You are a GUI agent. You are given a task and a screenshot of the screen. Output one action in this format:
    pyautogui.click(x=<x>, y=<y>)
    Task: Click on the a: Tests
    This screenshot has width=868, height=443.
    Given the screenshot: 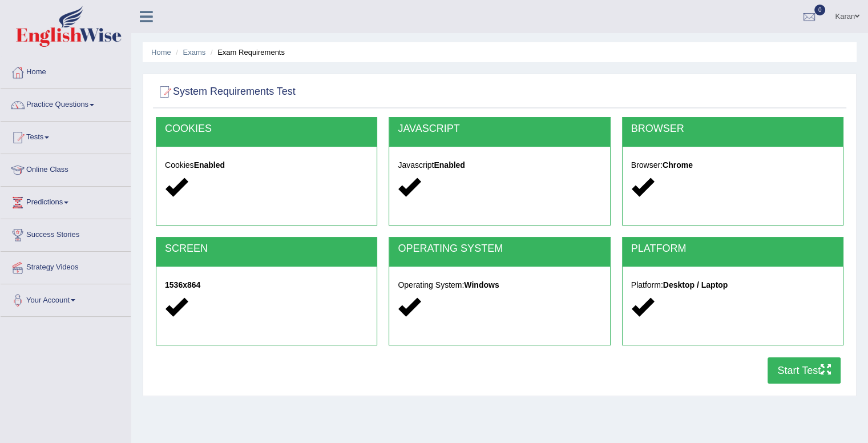 What is the action you would take?
    pyautogui.click(x=66, y=136)
    